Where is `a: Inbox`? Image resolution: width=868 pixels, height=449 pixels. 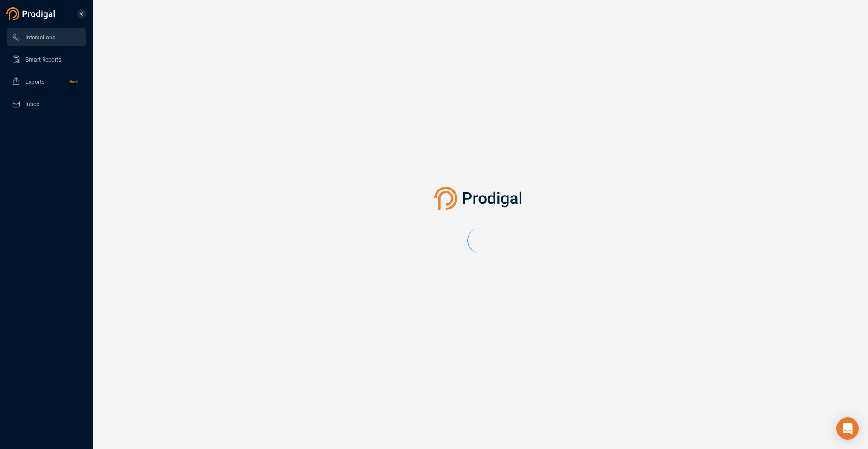
a: Inbox is located at coordinates (45, 104).